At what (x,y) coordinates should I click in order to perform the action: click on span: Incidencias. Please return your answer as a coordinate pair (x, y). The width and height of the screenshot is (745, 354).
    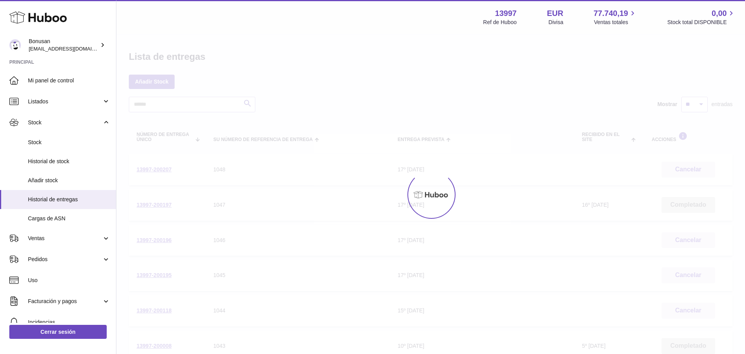
    Looking at the image, I should click on (69, 322).